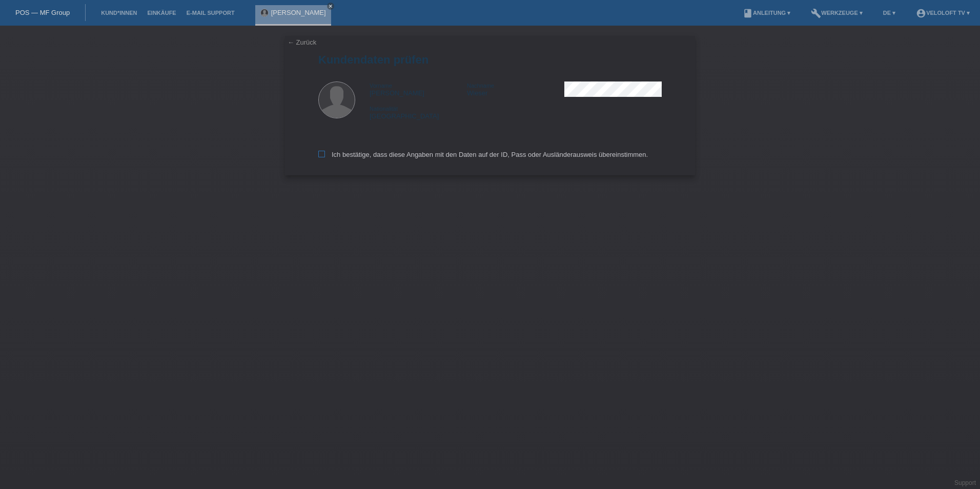 The width and height of the screenshot is (980, 489). Describe the element at coordinates (330, 6) in the screenshot. I see `a: close` at that location.